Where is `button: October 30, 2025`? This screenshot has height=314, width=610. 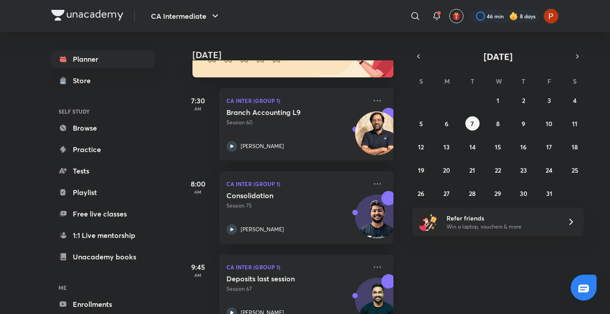
button: October 30, 2025 is located at coordinates (524, 193).